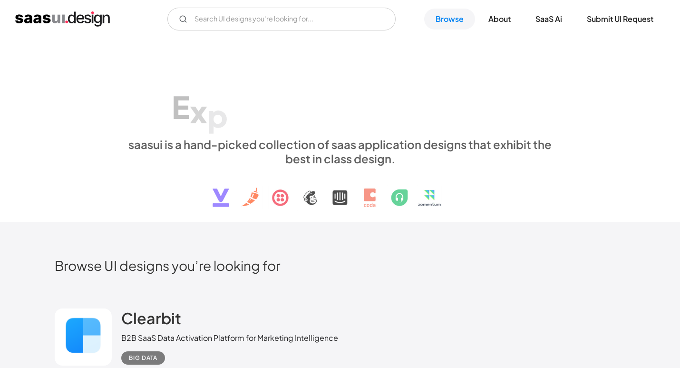 This screenshot has height=368, width=680. Describe the element at coordinates (549, 19) in the screenshot. I see `a: SaaS Ai` at that location.